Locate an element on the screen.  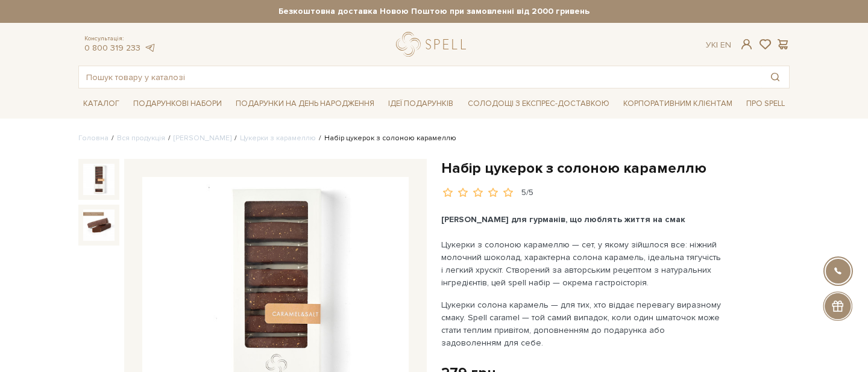
h1: Набір цукерок з солоною карамеллю is located at coordinates (615, 168).